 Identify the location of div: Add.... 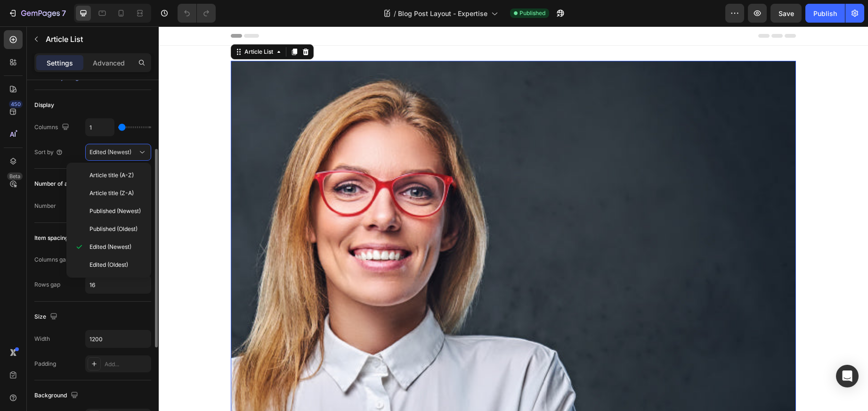
(127, 364).